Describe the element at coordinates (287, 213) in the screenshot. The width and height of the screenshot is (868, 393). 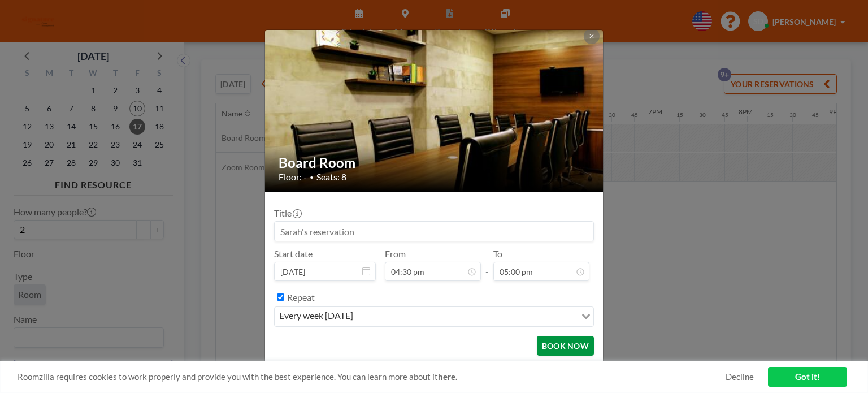
I see `label: Title` at that location.